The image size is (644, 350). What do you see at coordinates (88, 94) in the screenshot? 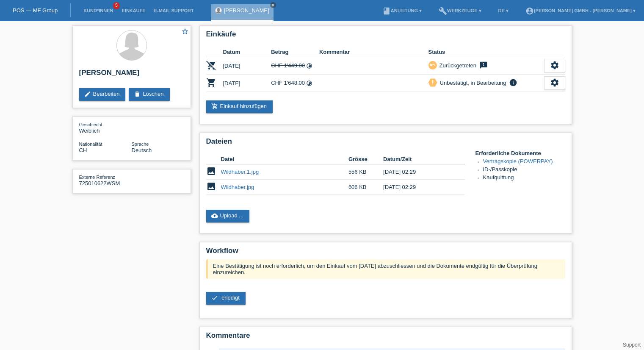
I see `i: edit` at bounding box center [88, 94].